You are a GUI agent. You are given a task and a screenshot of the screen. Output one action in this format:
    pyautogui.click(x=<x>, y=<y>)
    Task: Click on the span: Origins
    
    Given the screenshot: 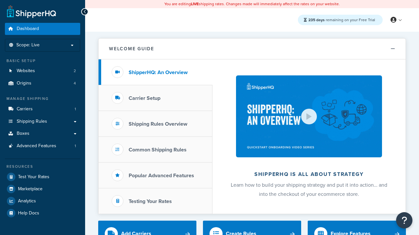 What is the action you would take?
    pyautogui.click(x=24, y=83)
    